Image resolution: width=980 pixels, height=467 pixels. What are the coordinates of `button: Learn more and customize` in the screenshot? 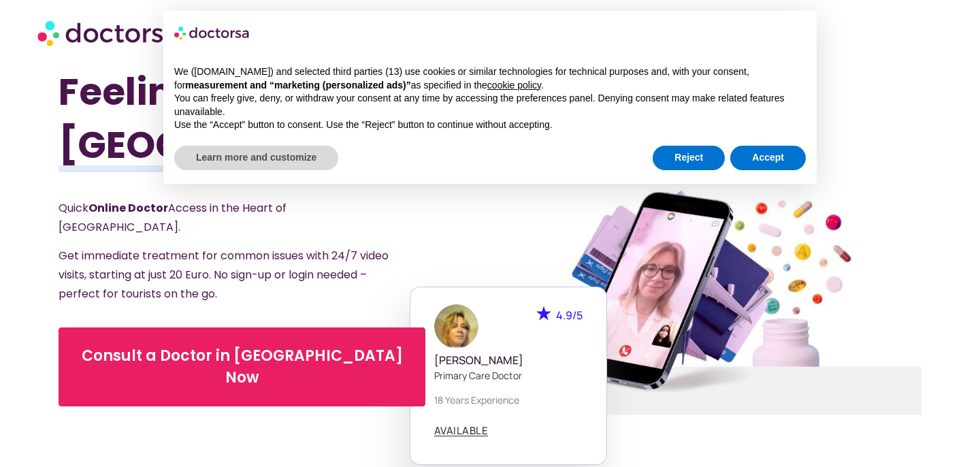 It's located at (256, 158).